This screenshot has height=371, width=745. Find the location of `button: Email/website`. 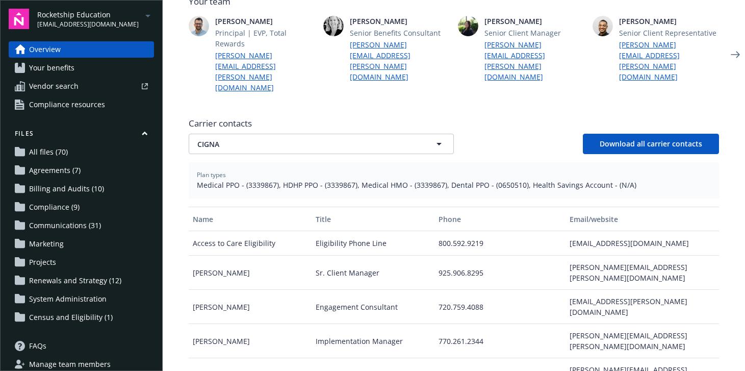

button: Email/website is located at coordinates (642, 219).